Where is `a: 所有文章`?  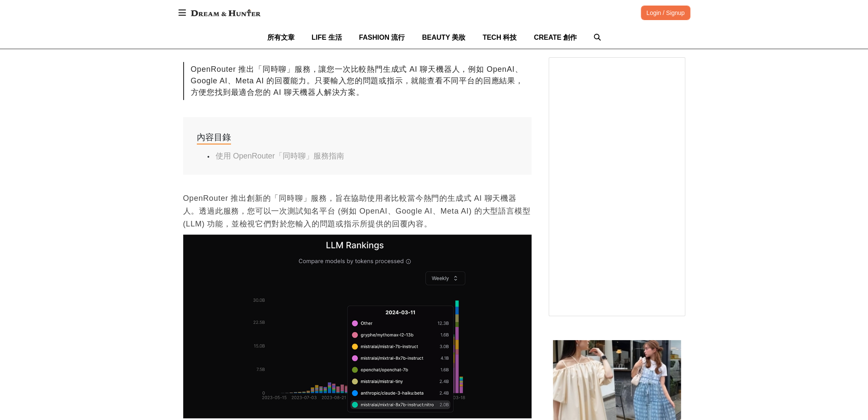
a: 所有文章 is located at coordinates (281, 37).